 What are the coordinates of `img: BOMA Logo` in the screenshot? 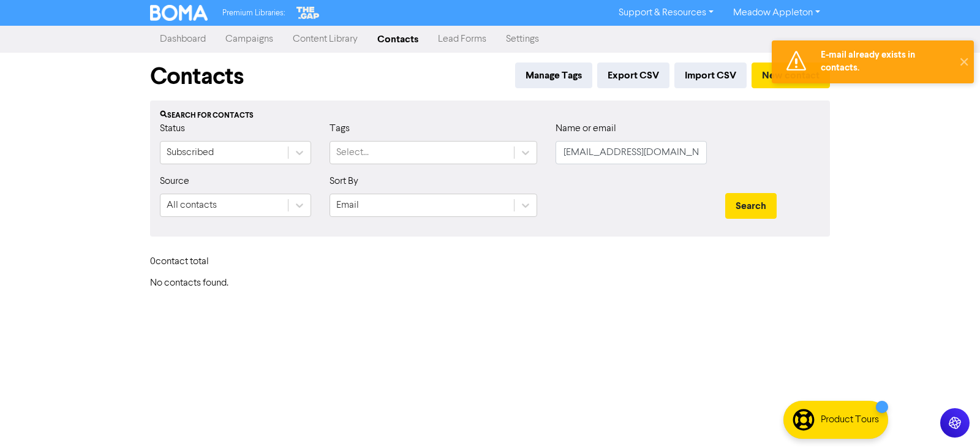 It's located at (179, 13).